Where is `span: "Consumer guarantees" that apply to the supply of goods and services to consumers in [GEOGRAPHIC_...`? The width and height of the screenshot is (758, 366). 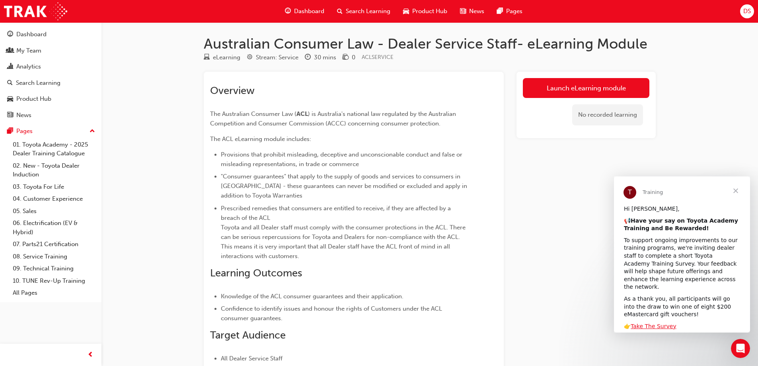
span: "Consumer guarantees" that apply to the supply of goods and services to consumers in [GEOGRAPHIC_... is located at coordinates (345, 186).